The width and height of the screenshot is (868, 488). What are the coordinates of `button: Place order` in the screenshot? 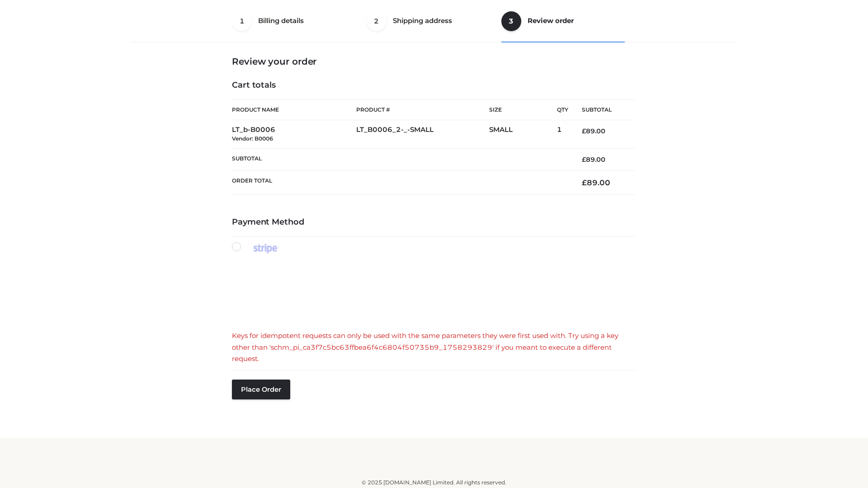 It's located at (261, 390).